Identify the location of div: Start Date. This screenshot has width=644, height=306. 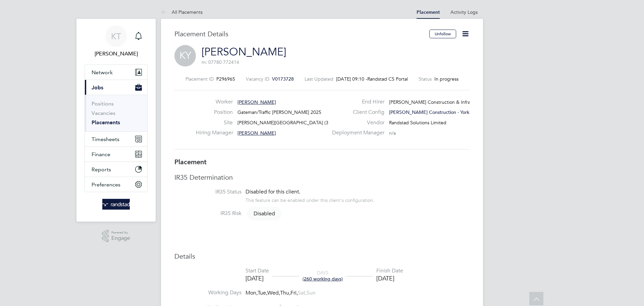
(257, 271).